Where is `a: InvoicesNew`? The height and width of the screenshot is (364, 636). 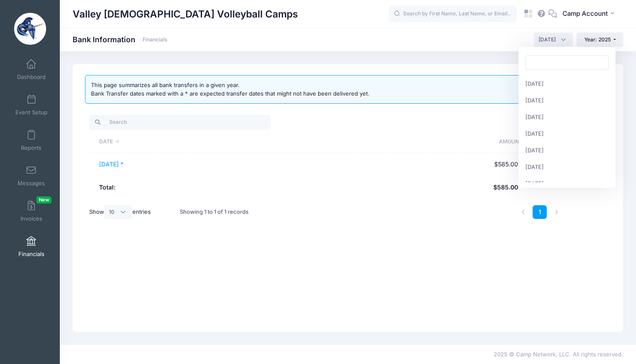
a: InvoicesNew is located at coordinates (31, 211).